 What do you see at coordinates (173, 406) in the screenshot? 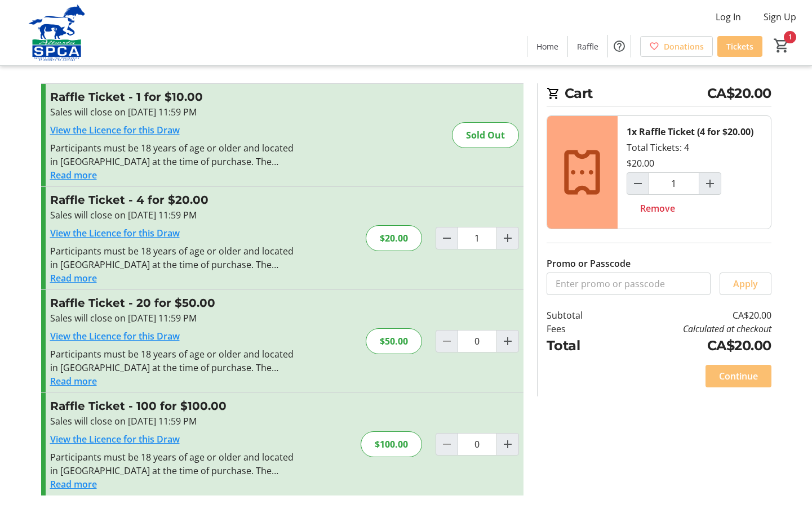
I see `h3: Raffle Ticket - 100 for $100.00` at bounding box center [173, 406].